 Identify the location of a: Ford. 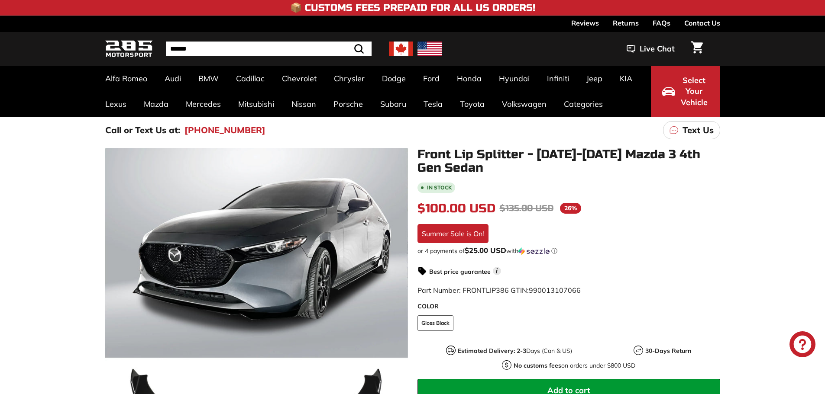
(431, 78).